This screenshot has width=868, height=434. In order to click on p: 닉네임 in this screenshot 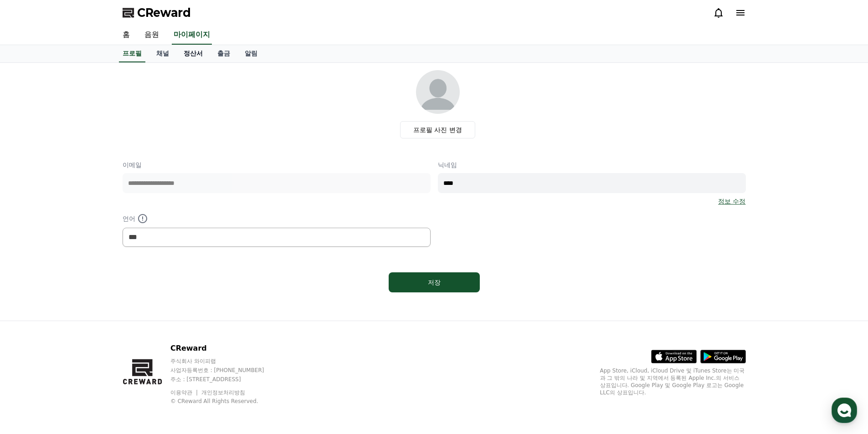, I will do `click(592, 165)`.